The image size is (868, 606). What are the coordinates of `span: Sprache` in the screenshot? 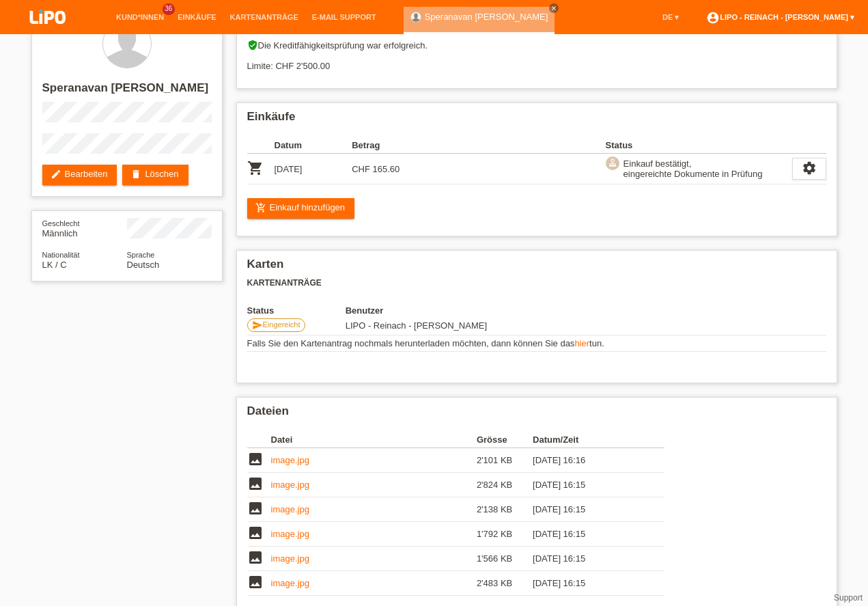 It's located at (141, 254).